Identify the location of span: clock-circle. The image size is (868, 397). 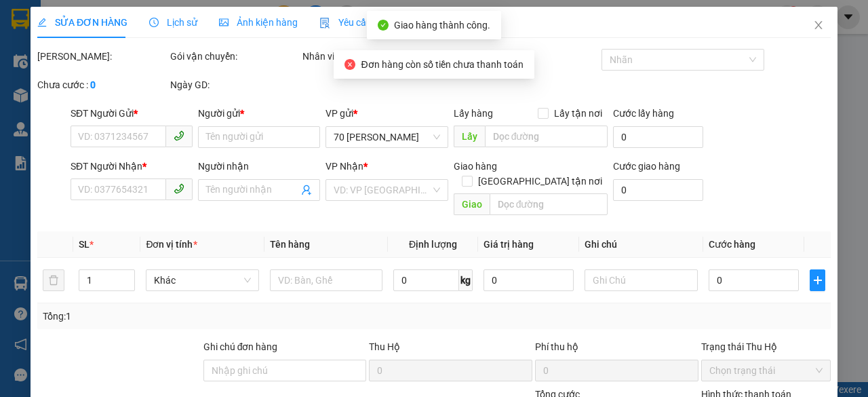
(154, 23).